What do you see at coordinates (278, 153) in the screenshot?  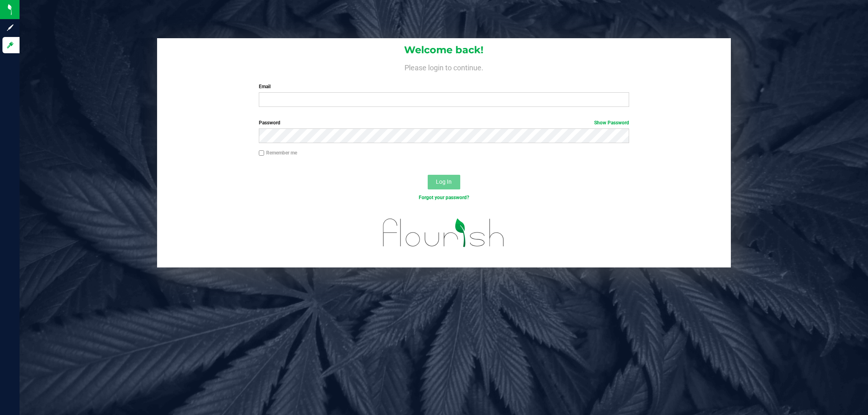 I see `label: Remember me` at bounding box center [278, 153].